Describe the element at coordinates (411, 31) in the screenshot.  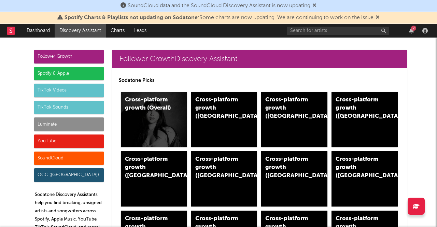
I see `button: 7` at that location.